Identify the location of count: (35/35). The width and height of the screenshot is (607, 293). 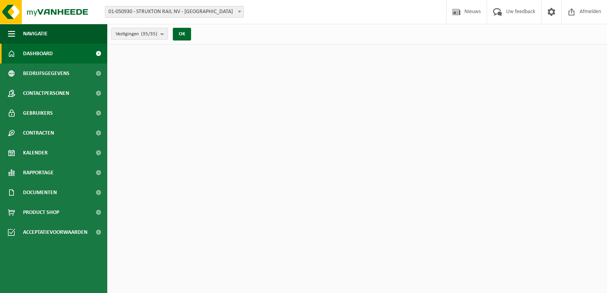
(149, 34).